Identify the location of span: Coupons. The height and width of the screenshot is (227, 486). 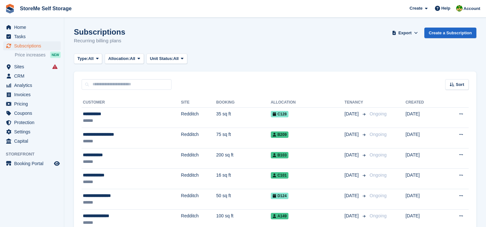
(33, 113).